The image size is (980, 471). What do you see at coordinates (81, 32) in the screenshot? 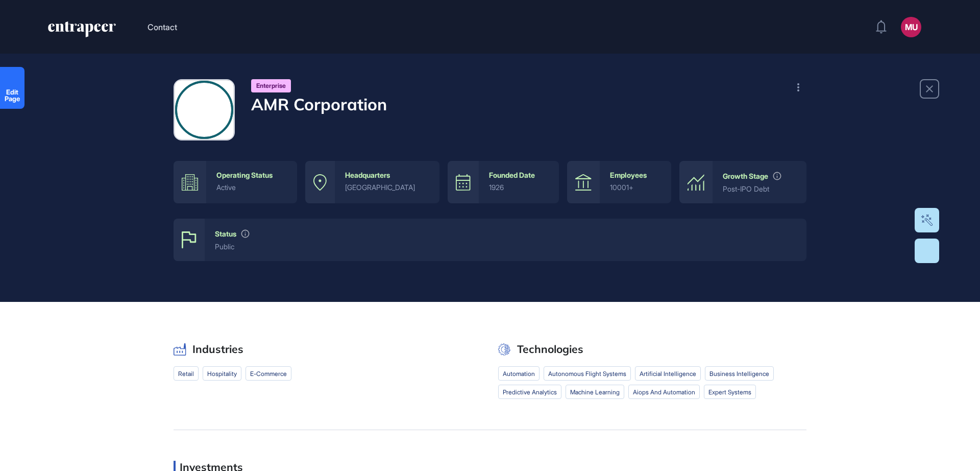
I see `a: entrapeer-logo` at bounding box center [81, 32].